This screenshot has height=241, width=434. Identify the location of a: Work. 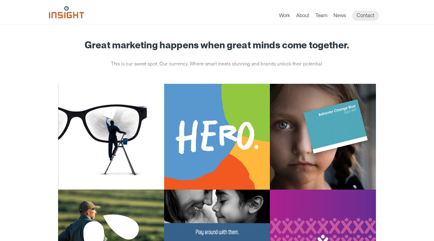
(285, 17).